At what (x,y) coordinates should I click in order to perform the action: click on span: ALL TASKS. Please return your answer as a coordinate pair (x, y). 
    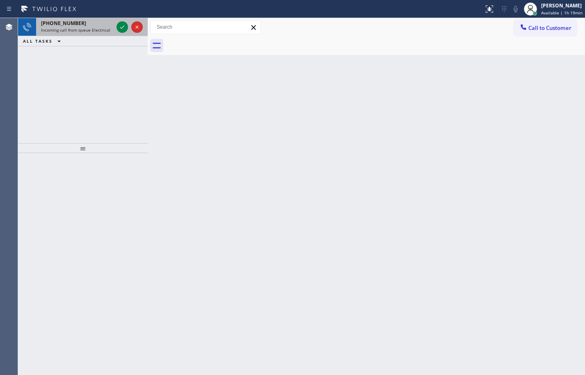
    Looking at the image, I should click on (38, 41).